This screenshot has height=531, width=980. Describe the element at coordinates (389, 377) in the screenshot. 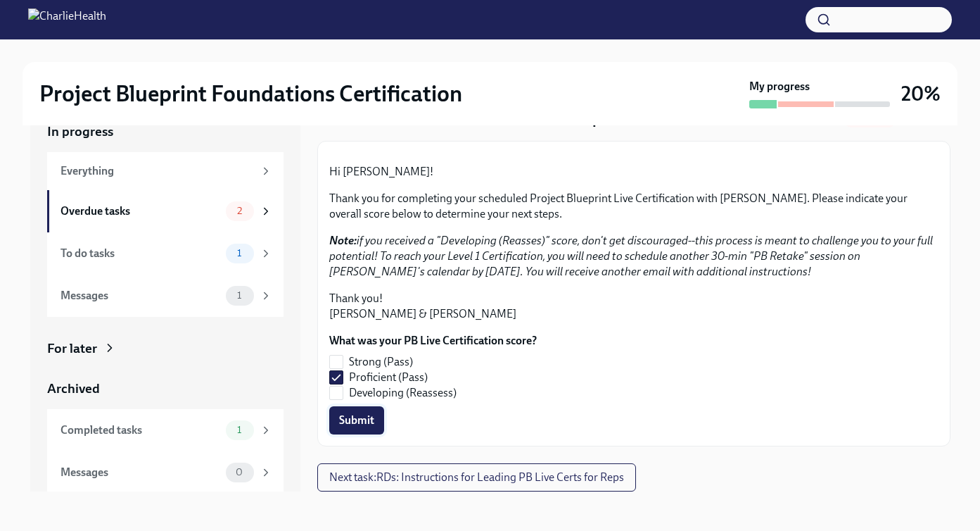

I see `span: Proficient (Pass)` at that location.